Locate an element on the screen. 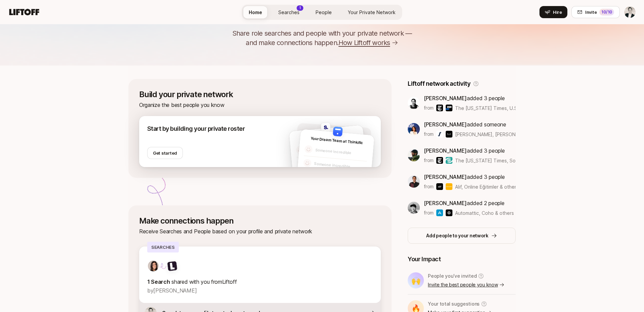  img: Forerunner is located at coordinates (440, 134).